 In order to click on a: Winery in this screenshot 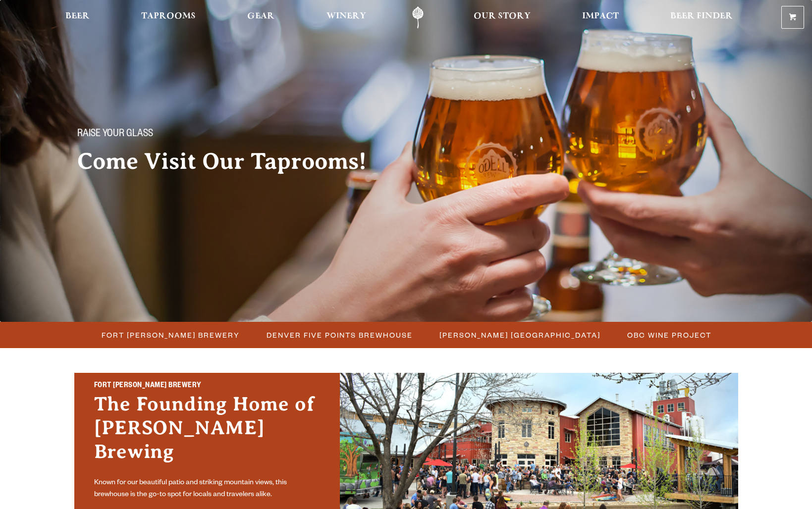, I will do `click(346, 17)`.